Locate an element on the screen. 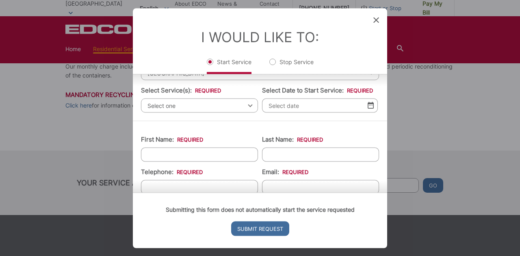  input: Select date is located at coordinates (319, 105).